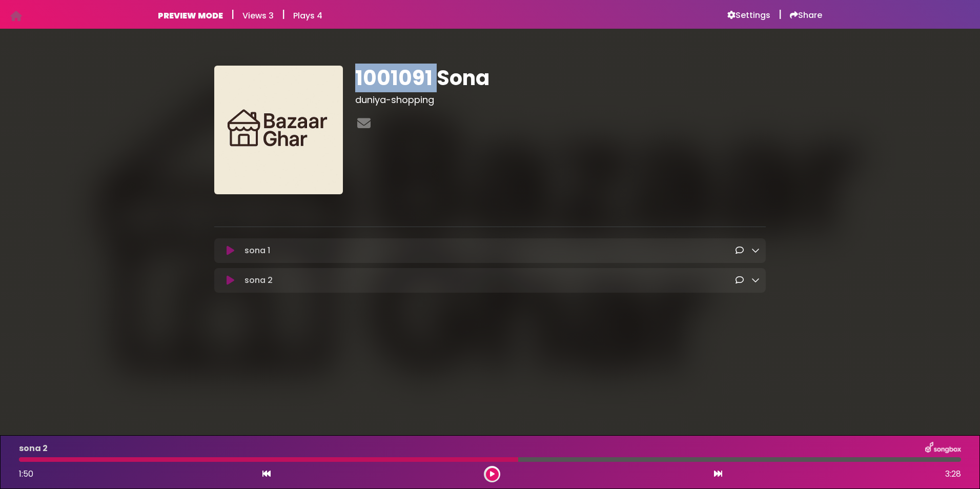  What do you see at coordinates (805, 16) in the screenshot?
I see `a: Share` at bounding box center [805, 16].